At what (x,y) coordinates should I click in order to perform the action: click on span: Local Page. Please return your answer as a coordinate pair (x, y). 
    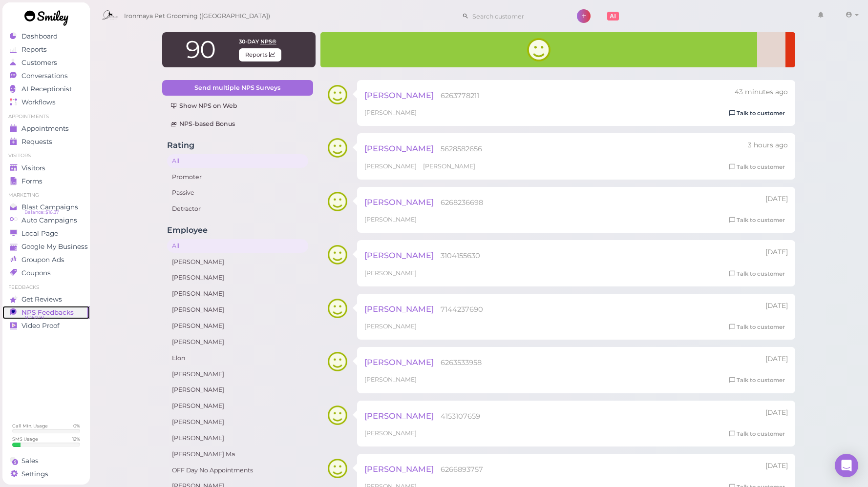
    Looking at the image, I should click on (40, 233).